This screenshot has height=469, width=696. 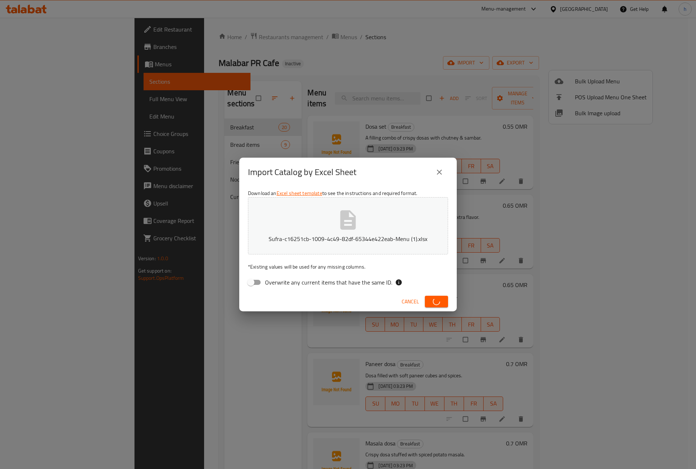 What do you see at coordinates (348, 239) in the screenshot?
I see `div: Download an to see the instructions and required format.` at bounding box center [348, 239].